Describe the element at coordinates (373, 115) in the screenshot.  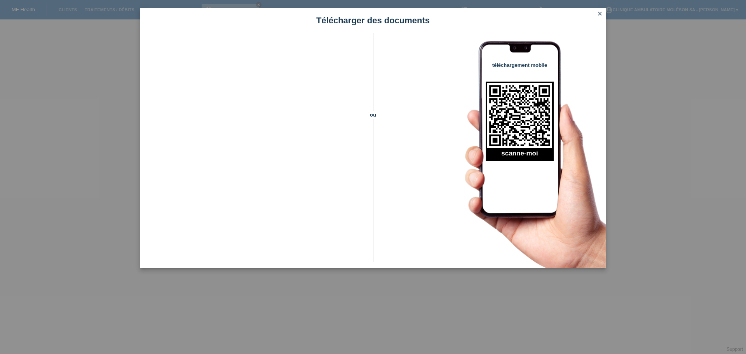
I see `span: ou` at that location.